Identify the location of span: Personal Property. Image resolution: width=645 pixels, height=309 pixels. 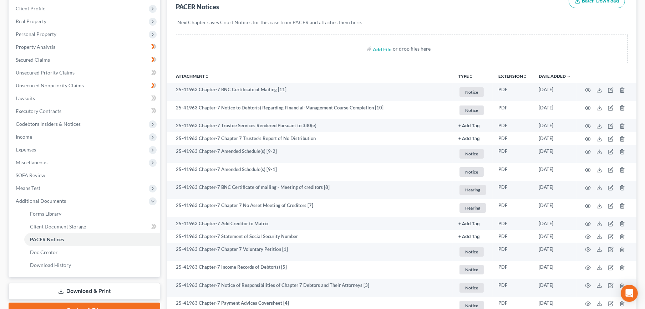
(36, 34).